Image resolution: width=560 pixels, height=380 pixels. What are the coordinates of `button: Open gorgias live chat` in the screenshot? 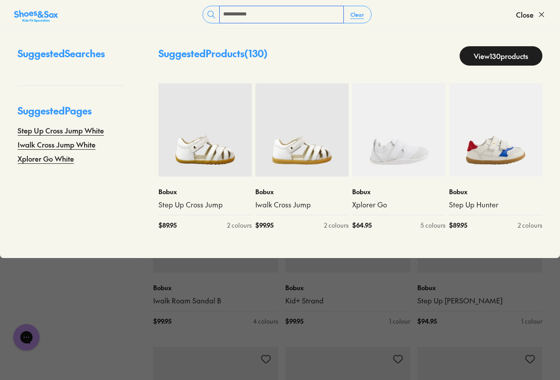 It's located at (18, 16).